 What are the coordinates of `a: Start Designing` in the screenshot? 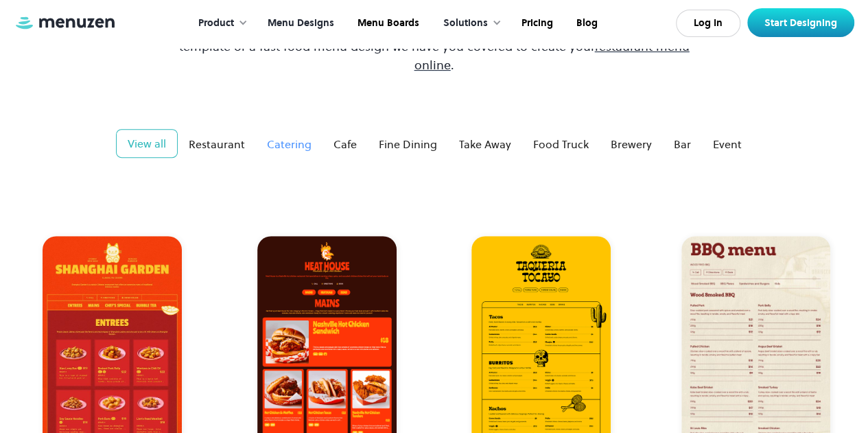 It's located at (800, 23).